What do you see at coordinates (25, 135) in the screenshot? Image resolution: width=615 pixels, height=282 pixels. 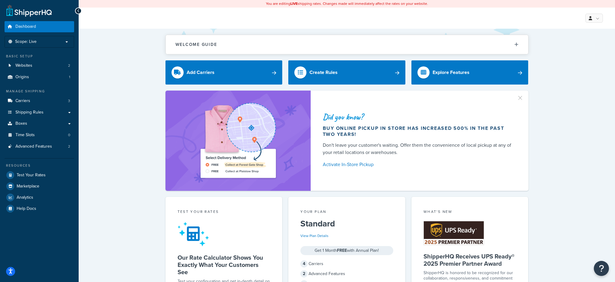 I see `span: Time Slots` at bounding box center [25, 135].